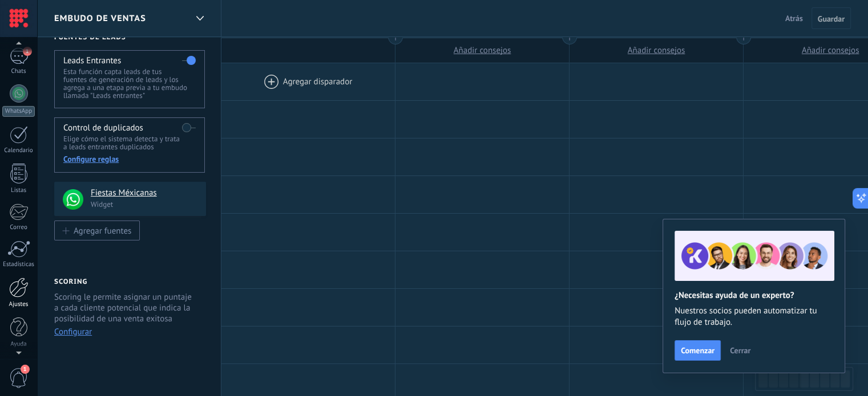 This screenshot has width=868, height=396. Describe the element at coordinates (18, 111) in the screenshot. I see `div: WhatsApp` at that location.